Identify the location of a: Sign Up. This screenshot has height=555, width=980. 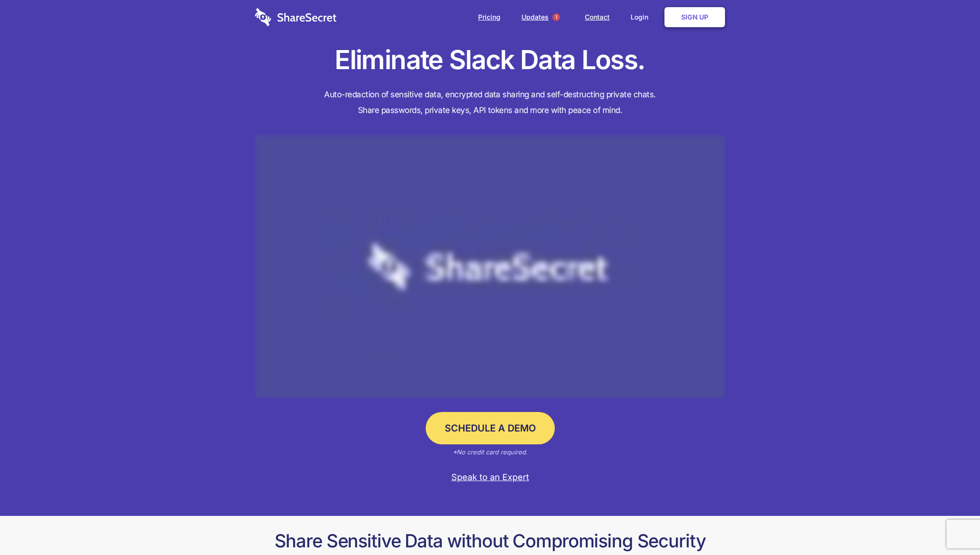
(695, 18).